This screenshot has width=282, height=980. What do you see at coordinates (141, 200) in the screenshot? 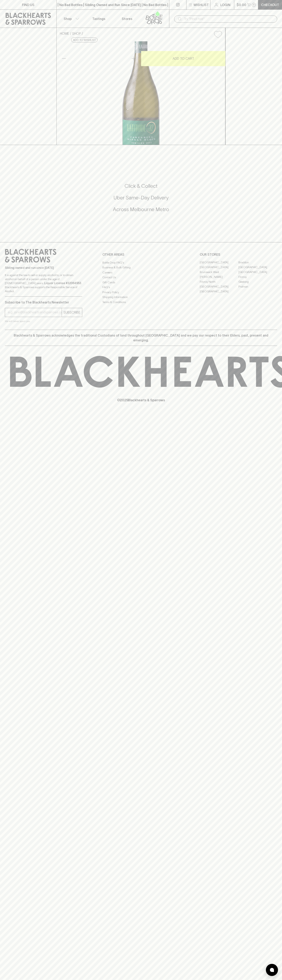
I see `div: Call to action block` at bounding box center [141, 200].